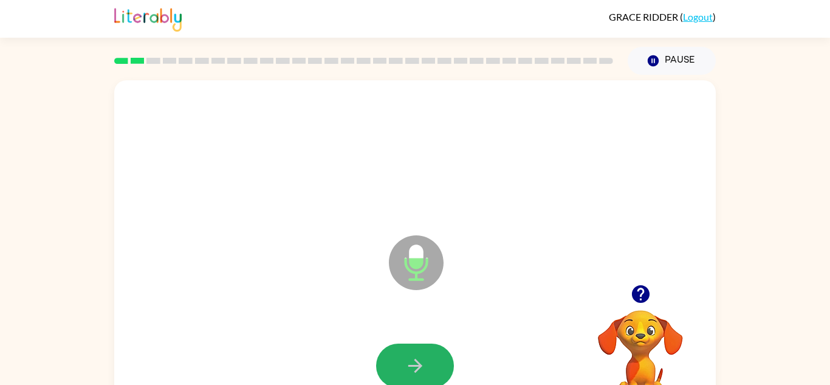  What do you see at coordinates (671, 61) in the screenshot?
I see `button: Pause` at bounding box center [671, 61].